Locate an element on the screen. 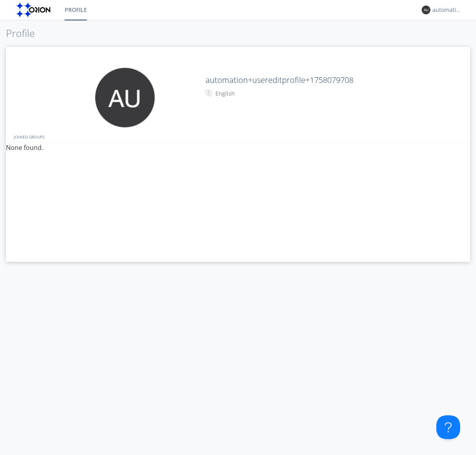 This screenshot has height=455, width=476. div: automation+usereditprofile+1758079708 is located at coordinates (447, 10).